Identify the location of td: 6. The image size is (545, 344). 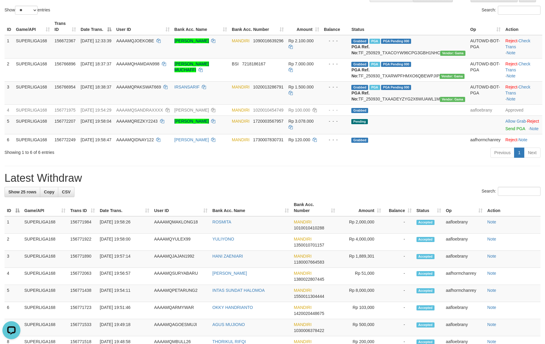
(9, 140).